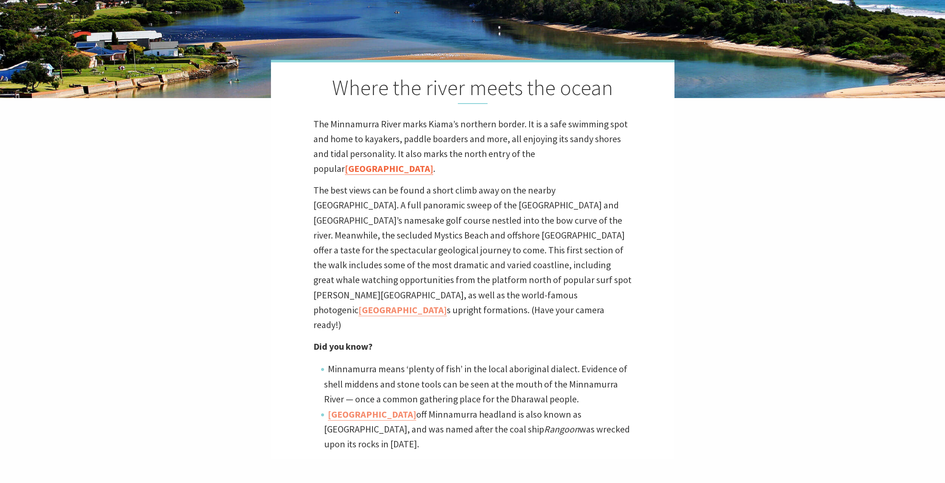 The width and height of the screenshot is (945, 483). Describe the element at coordinates (473, 147) in the screenshot. I see `p: The Minnamurra River marks Kiama’s northern border. It is a safe swimming spot and home to kayake...` at that location.